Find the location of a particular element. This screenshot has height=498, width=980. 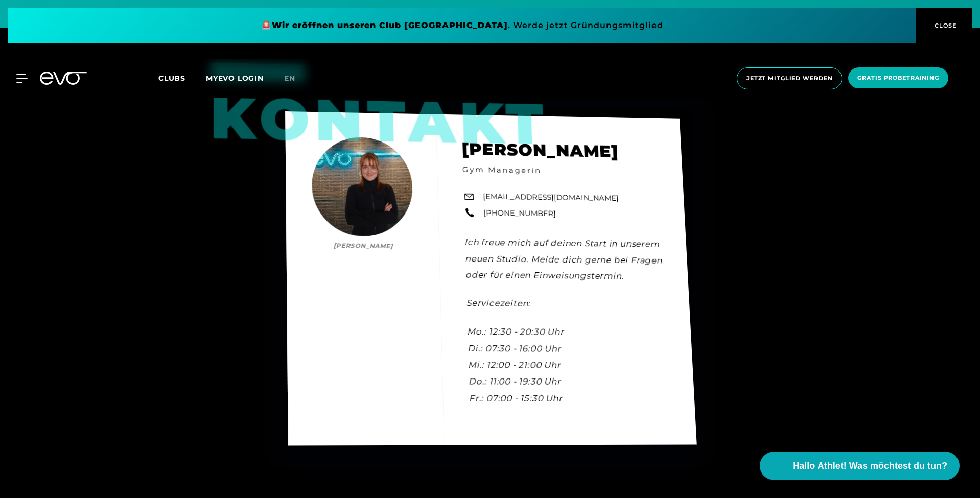

span: Jetzt Mitglied werden is located at coordinates (789, 78).